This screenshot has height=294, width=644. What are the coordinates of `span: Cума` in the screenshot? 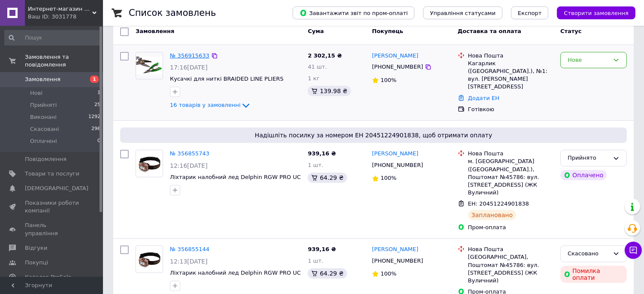 It's located at (315, 31).